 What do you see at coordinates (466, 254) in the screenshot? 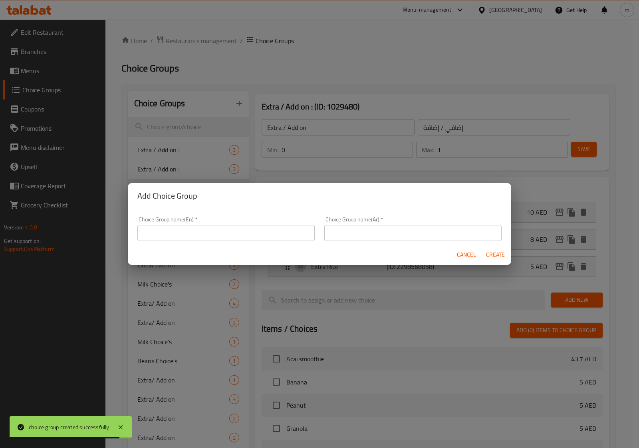
I see `span: Cancel` at bounding box center [466, 254].